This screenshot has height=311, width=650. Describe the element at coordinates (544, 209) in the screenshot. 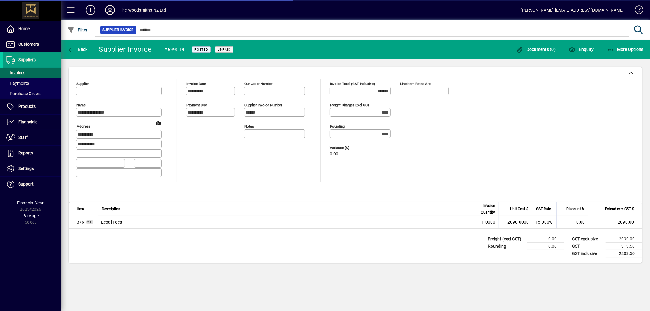

I see `span: GST Rate` at that location.